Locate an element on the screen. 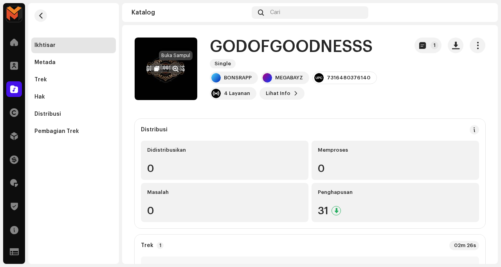 This screenshot has width=501, height=267. re-m-nav-item: Hak is located at coordinates (74, 97).